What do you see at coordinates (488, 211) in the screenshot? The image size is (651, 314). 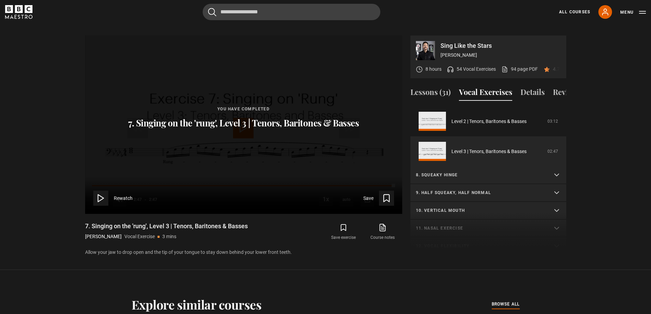 I see `summary: 10. Vertical mouth` at bounding box center [488, 211].